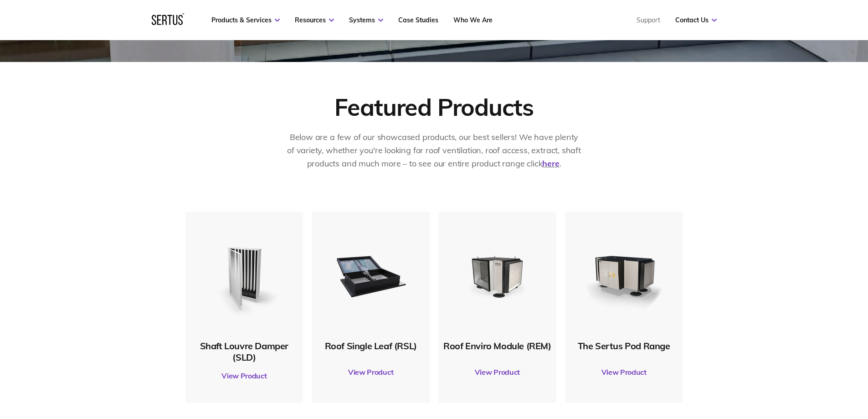 Image resolution: width=868 pixels, height=419 pixels. I want to click on div: The Sertus Pod Range, so click(624, 345).